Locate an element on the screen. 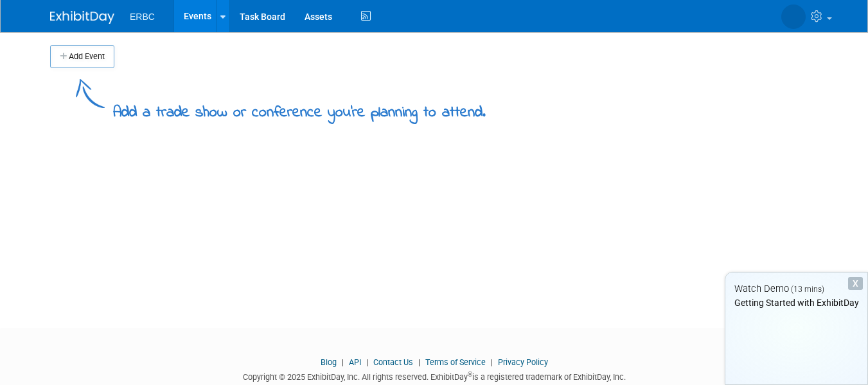 This screenshot has height=385, width=868. a: Blog is located at coordinates (328, 362).